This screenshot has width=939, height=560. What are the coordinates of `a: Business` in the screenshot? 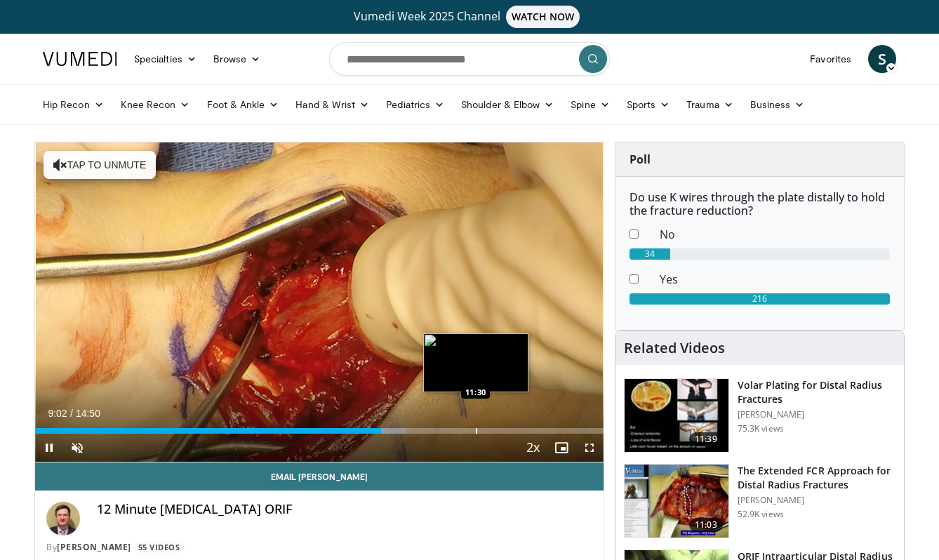 It's located at (778, 104).